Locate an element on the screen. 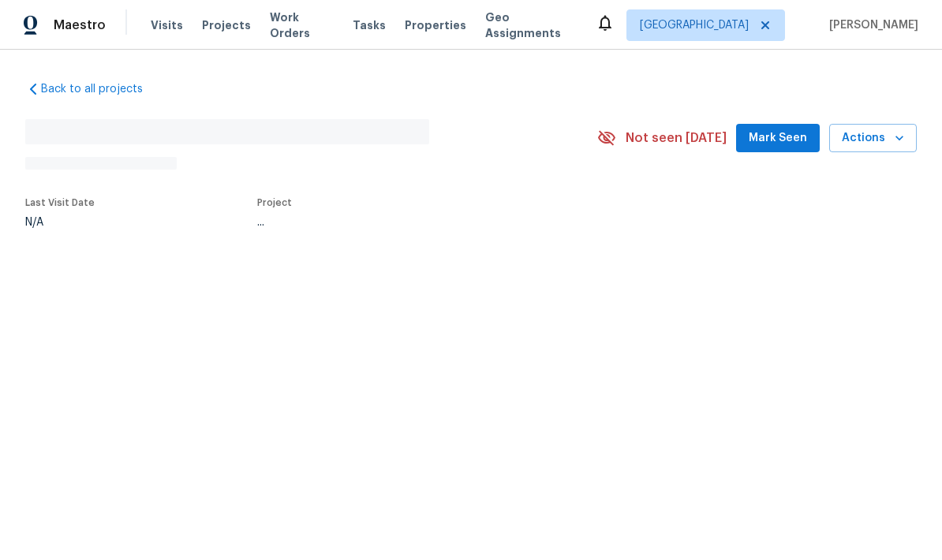 Image resolution: width=942 pixels, height=560 pixels. span: Tasks is located at coordinates (369, 25).